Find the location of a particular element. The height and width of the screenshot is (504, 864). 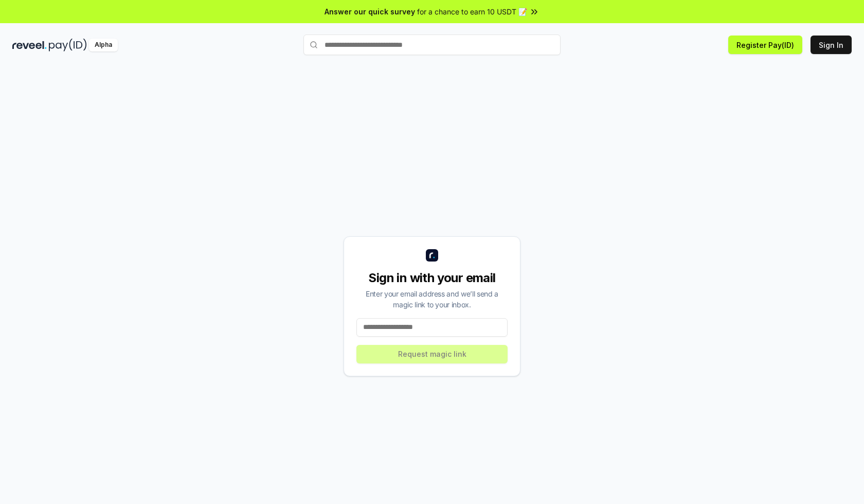

img: logo_small is located at coordinates (432, 255).